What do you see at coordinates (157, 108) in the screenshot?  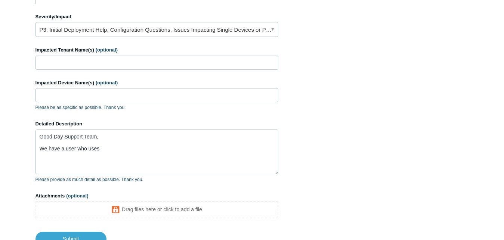 I see `p: Please be as specific as possible. Thank you.` at bounding box center [157, 108].